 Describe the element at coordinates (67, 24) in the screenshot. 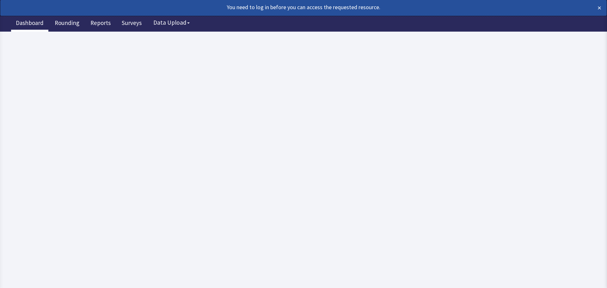

I see `a: Rounding` at that location.